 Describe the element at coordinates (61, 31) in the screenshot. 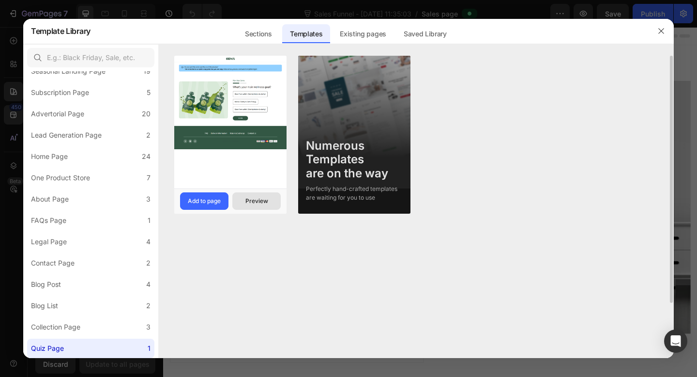

I see `h2: Template Library` at that location.